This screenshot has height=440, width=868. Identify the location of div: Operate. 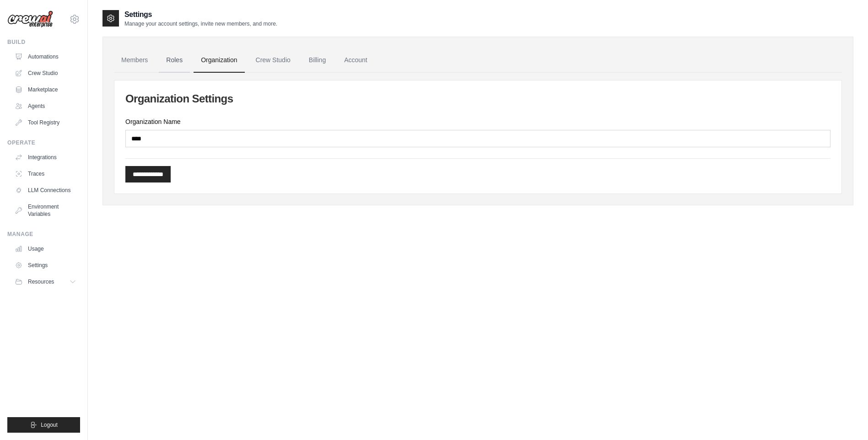
(44, 143).